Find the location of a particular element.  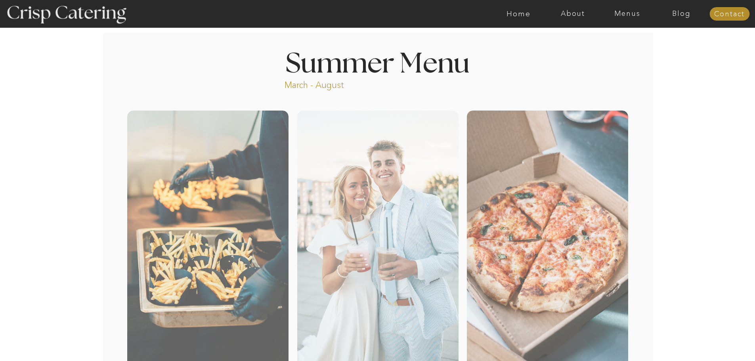

h1: Summer Menu is located at coordinates (378, 62).